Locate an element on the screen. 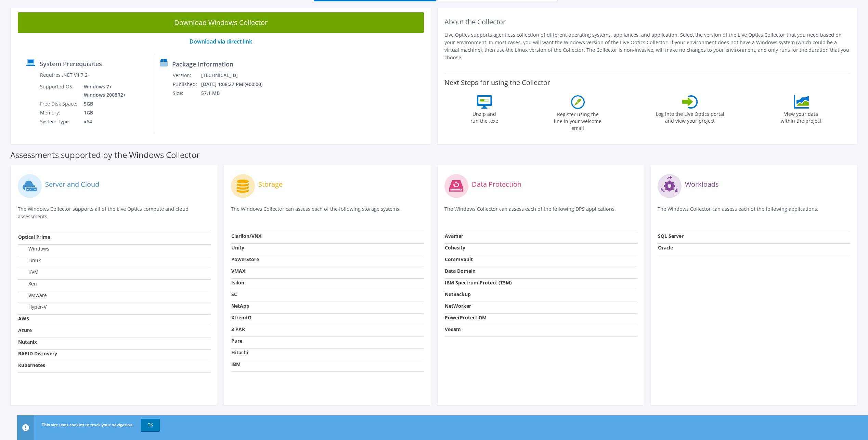 Image resolution: width=868 pixels, height=440 pixels. label: Unzip and run the .exe is located at coordinates (485, 116).